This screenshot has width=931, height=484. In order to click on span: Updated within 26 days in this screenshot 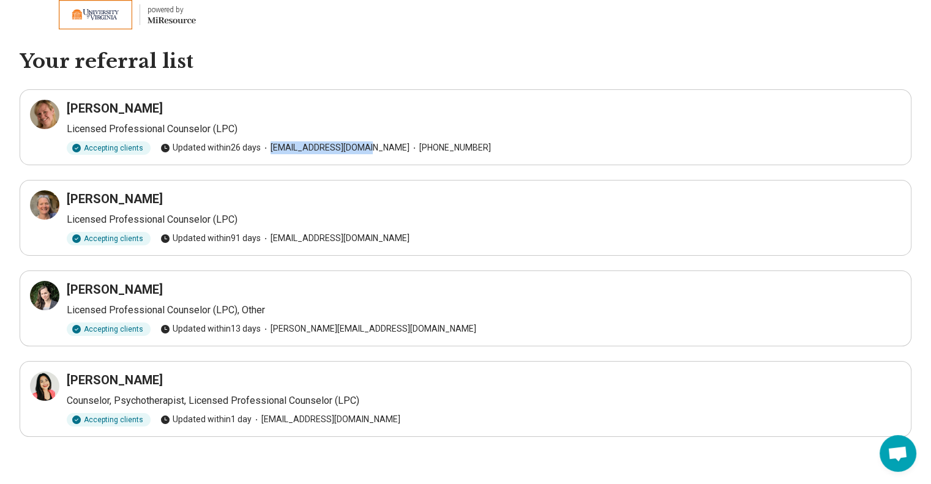, I will do `click(210, 147)`.